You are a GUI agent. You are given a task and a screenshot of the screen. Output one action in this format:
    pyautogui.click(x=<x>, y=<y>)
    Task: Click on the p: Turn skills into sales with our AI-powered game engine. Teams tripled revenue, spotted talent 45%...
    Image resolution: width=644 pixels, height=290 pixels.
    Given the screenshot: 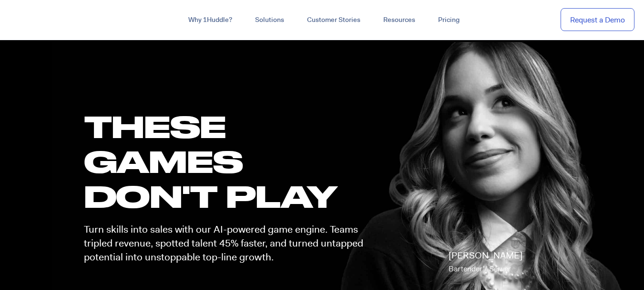 What is the action you would take?
    pyautogui.click(x=228, y=244)
    